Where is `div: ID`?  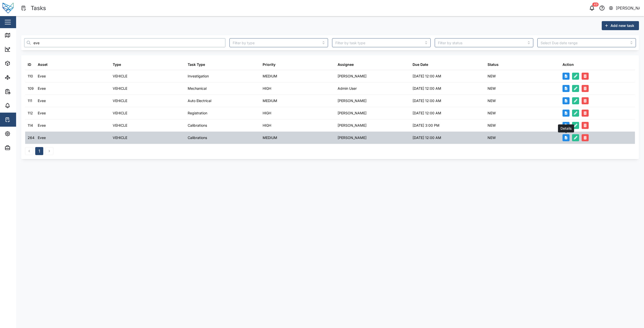
div: ID is located at coordinates (30, 64).